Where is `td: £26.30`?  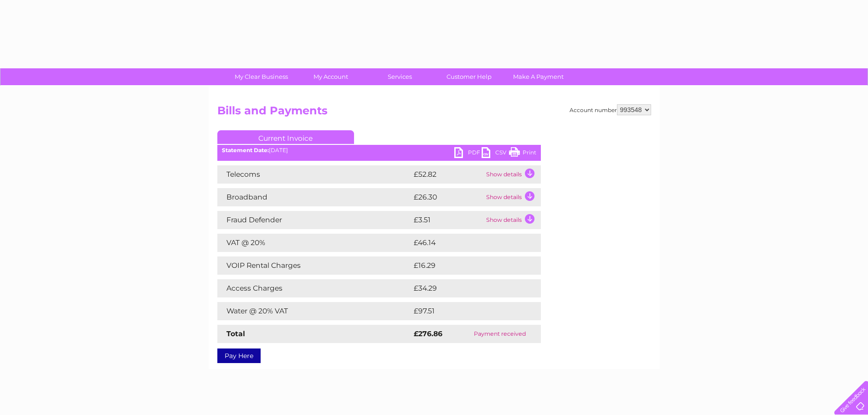 td: £26.30 is located at coordinates (448, 197).